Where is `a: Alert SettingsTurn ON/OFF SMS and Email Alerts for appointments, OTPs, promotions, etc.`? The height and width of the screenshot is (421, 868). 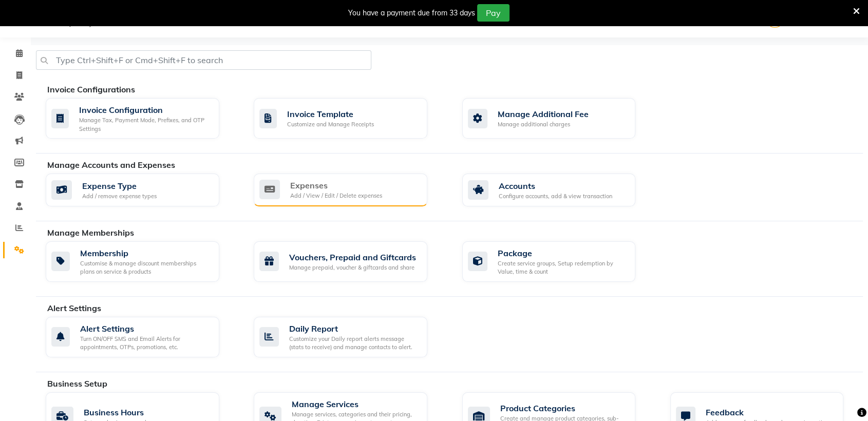
a: Alert SettingsTurn ON/OFF SMS and Email Alerts for appointments, OTPs, promotions, etc. is located at coordinates (142, 337).